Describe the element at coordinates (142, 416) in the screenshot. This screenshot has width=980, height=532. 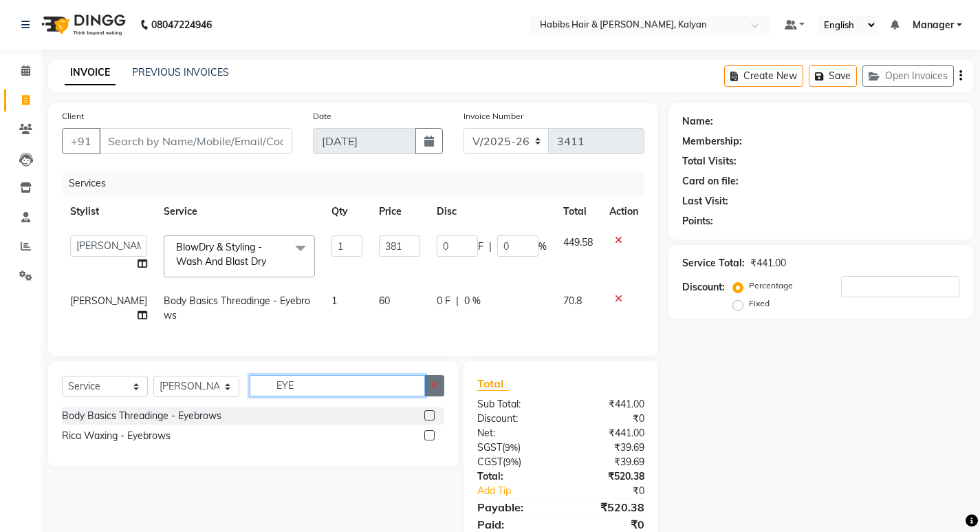
I see `div: Body Basics Threadinge - Eyebrows` at that location.